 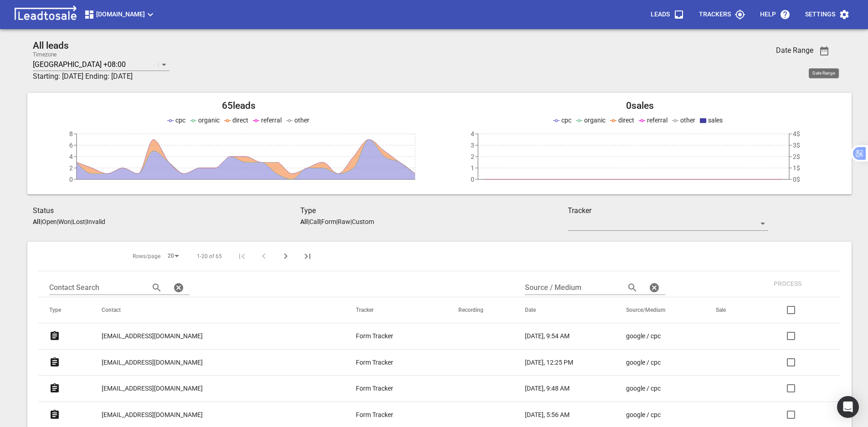 I want to click on h3: Status, so click(x=166, y=211).